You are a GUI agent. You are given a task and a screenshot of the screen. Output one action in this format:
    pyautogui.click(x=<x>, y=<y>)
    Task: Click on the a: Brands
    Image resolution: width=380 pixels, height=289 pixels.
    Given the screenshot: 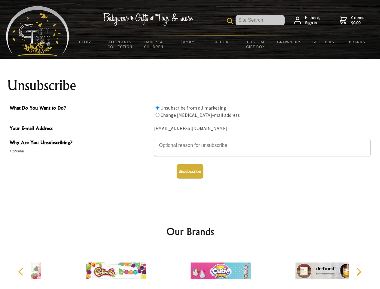 What is the action you would take?
    pyautogui.click(x=357, y=42)
    